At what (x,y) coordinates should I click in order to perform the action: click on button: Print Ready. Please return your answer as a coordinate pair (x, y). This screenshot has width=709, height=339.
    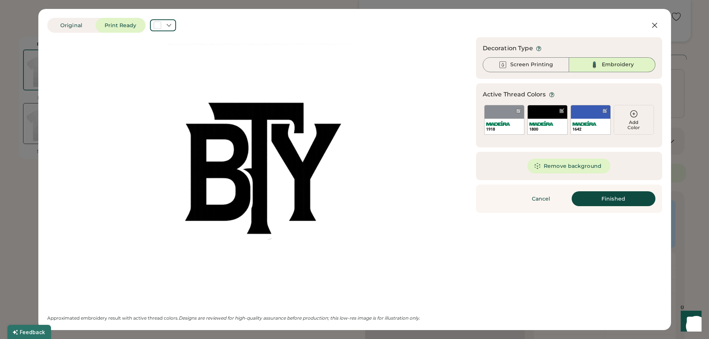
    Looking at the image, I should click on (121, 25).